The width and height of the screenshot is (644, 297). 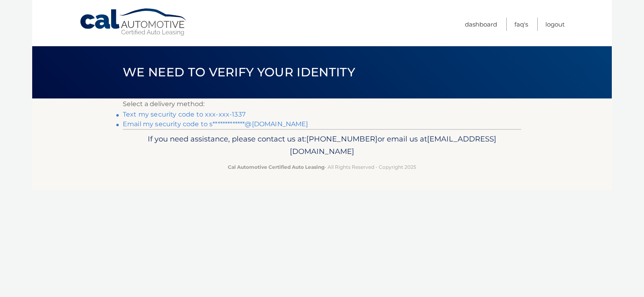 I want to click on strong: Cal Automotive Certified Auto Leasing, so click(x=276, y=167).